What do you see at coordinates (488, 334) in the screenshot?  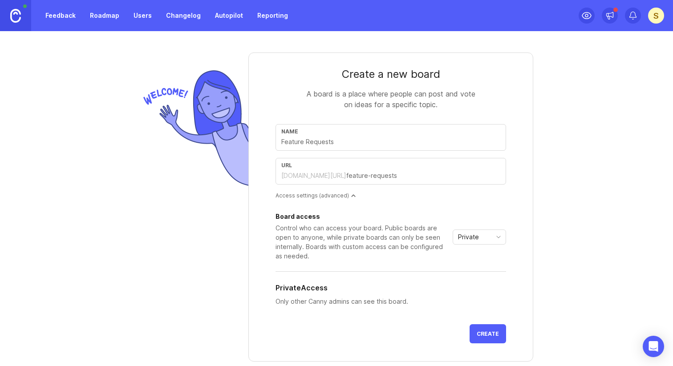 I see `button: Create` at bounding box center [488, 334].